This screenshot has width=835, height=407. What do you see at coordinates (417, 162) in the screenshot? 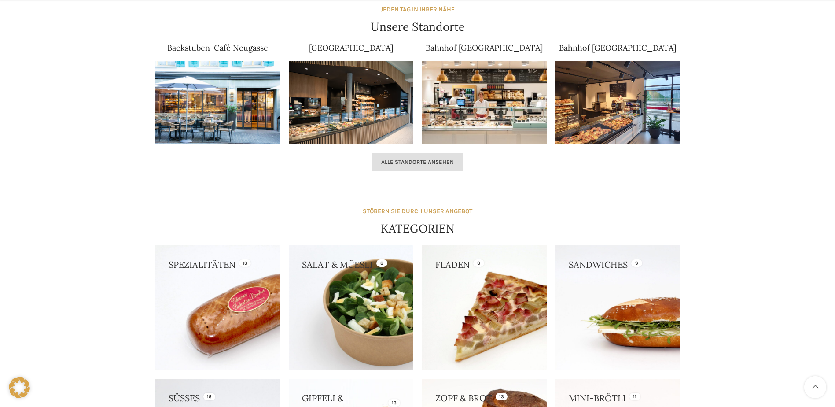
I see `a: Alle Standorte ansehen` at bounding box center [417, 162].